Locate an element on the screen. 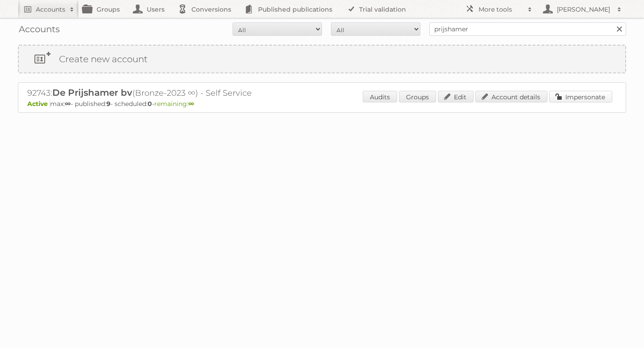  span: Active is located at coordinates (39, 104).